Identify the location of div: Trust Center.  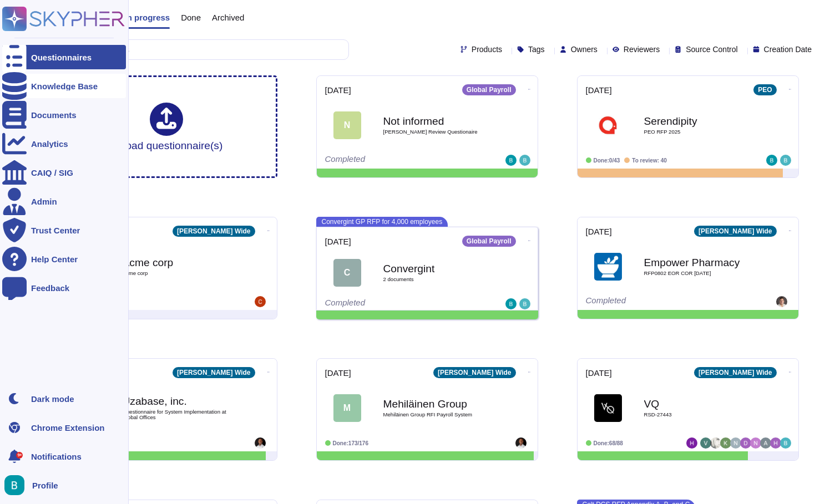
(56, 230).